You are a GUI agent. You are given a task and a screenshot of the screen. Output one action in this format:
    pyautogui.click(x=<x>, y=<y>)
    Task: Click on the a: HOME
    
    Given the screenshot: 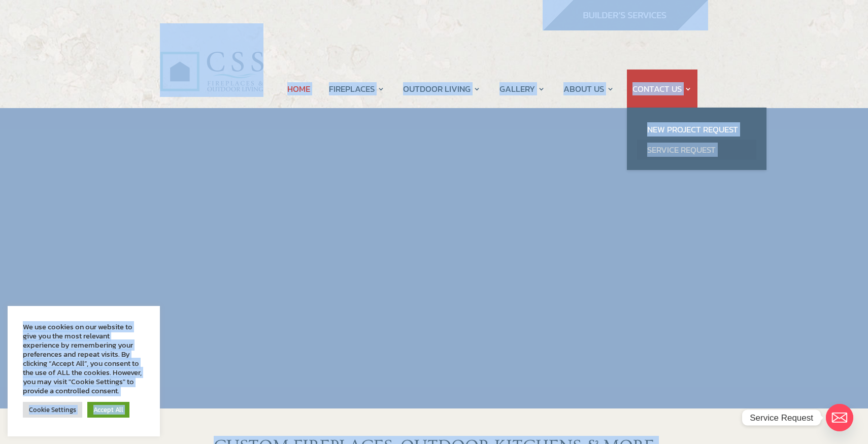 What is the action you would take?
    pyautogui.click(x=298, y=89)
    